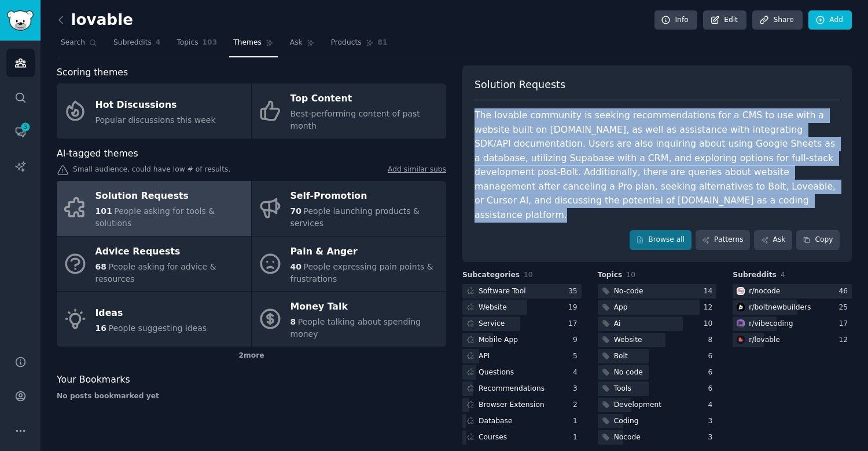 Image resolution: width=868 pixels, height=451 pixels. I want to click on a: Recommendations3, so click(522, 388).